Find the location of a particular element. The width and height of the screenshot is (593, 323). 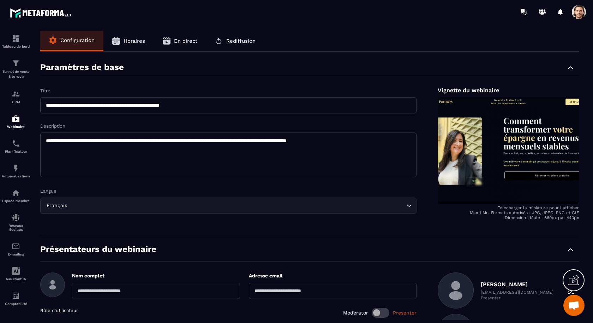

p: Planificateur is located at coordinates (16, 151).